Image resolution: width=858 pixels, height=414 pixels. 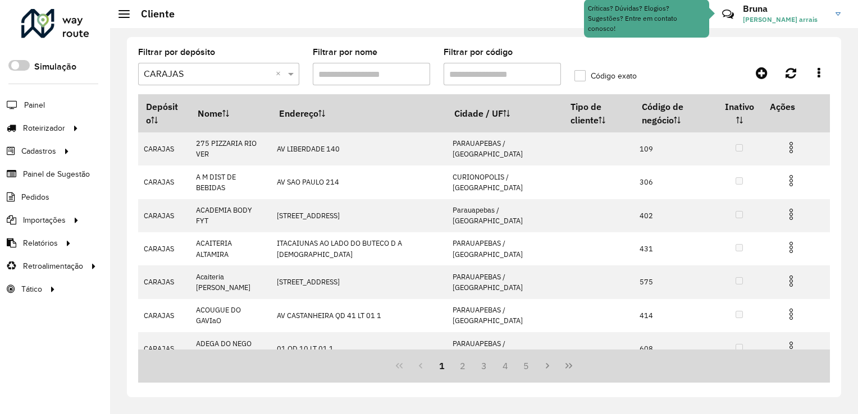 What do you see at coordinates (527, 366) in the screenshot?
I see `button: 5` at bounding box center [527, 366].